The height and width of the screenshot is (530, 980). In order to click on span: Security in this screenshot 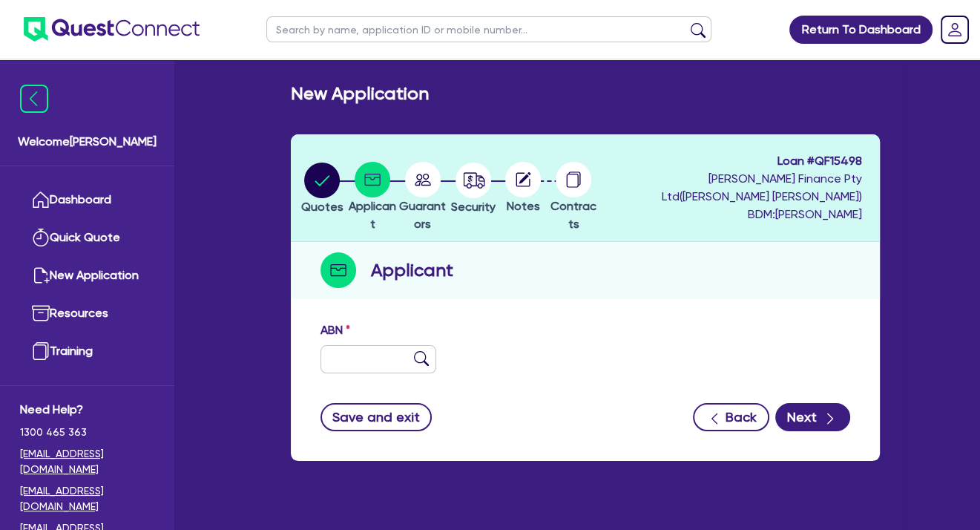, I will do `click(473, 206)`.